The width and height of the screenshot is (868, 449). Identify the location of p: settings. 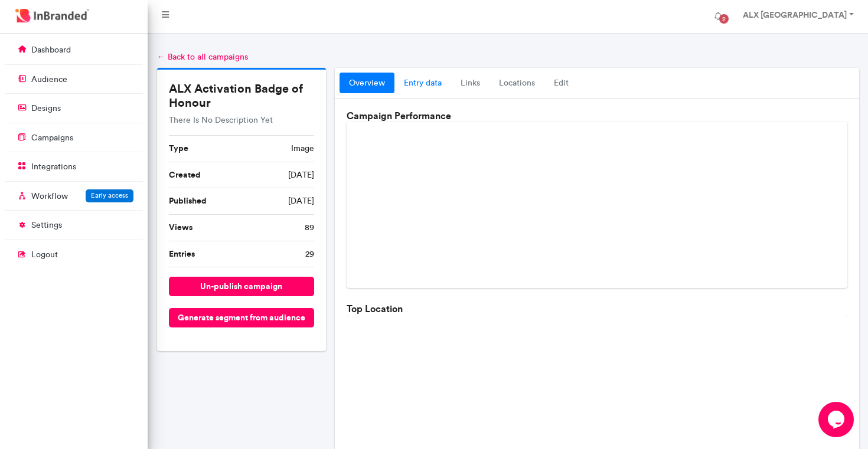
(46, 226).